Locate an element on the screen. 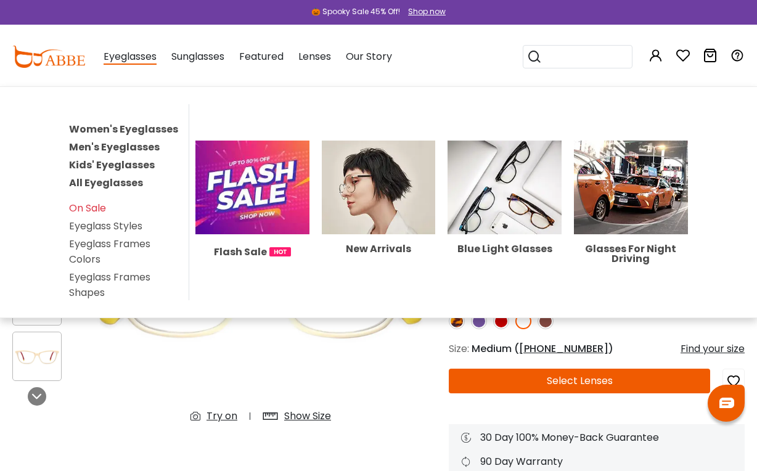 Image resolution: width=757 pixels, height=471 pixels. div: Blue Light Glasses is located at coordinates (504, 249).